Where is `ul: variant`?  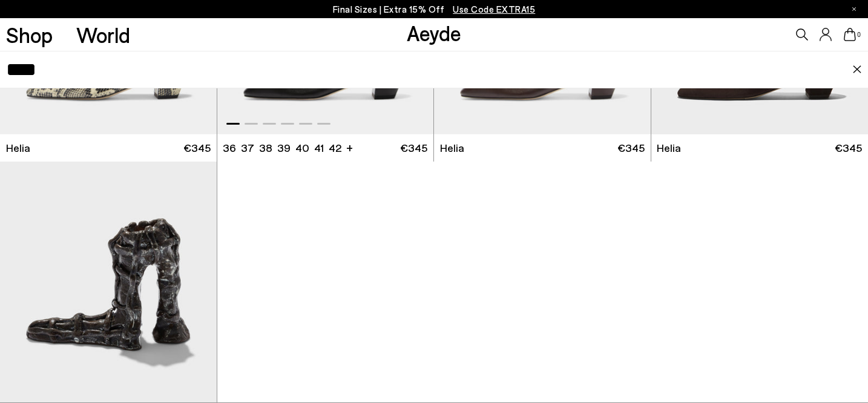
ul: variant is located at coordinates (280, 147).